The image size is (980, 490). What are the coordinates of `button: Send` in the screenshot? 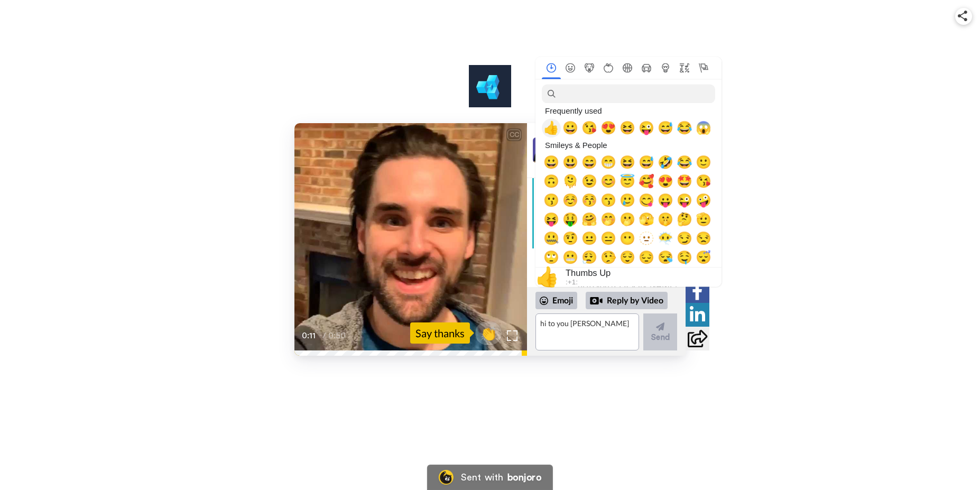 It's located at (660, 332).